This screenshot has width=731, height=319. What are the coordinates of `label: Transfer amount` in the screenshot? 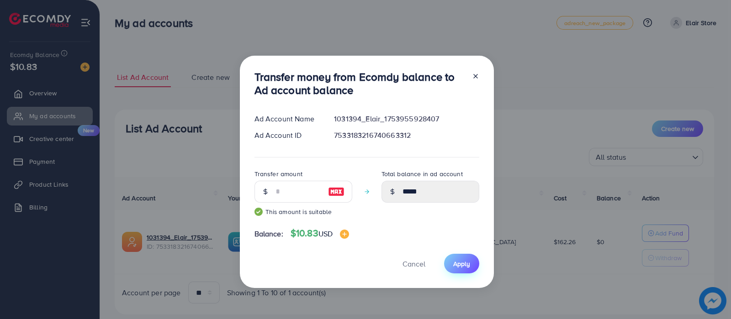 It's located at (278, 174).